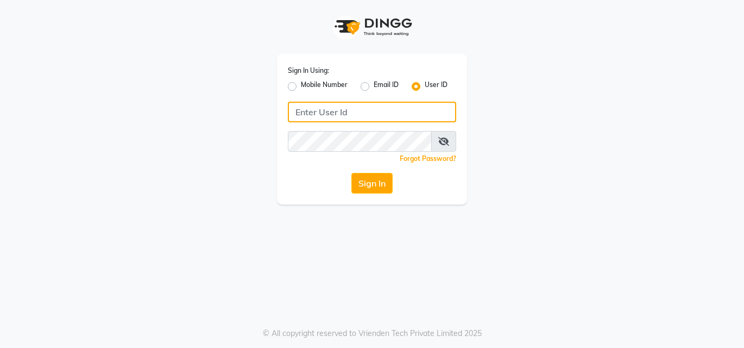 The image size is (744, 348). I want to click on img: logo1.svg, so click(372, 27).